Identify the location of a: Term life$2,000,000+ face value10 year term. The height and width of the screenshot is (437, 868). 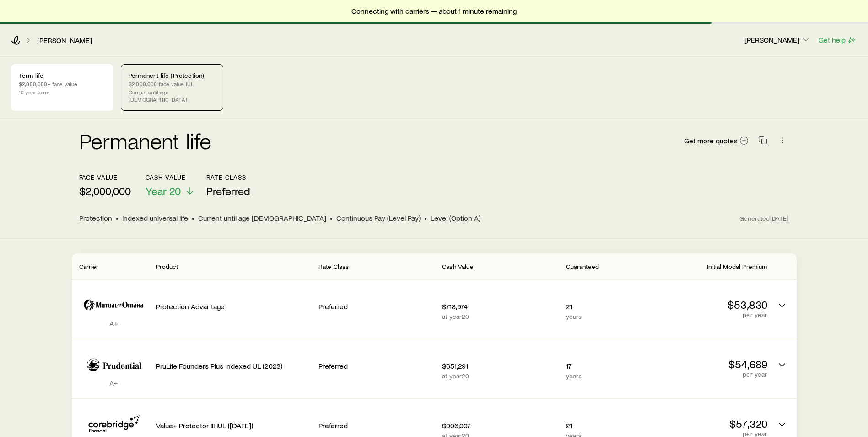
(62, 88).